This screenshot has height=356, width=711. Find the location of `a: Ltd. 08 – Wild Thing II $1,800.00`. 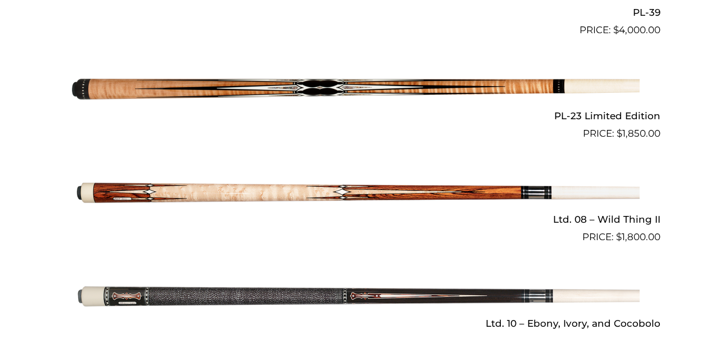

a: Ltd. 08 – Wild Thing II $1,800.00 is located at coordinates (356, 195).